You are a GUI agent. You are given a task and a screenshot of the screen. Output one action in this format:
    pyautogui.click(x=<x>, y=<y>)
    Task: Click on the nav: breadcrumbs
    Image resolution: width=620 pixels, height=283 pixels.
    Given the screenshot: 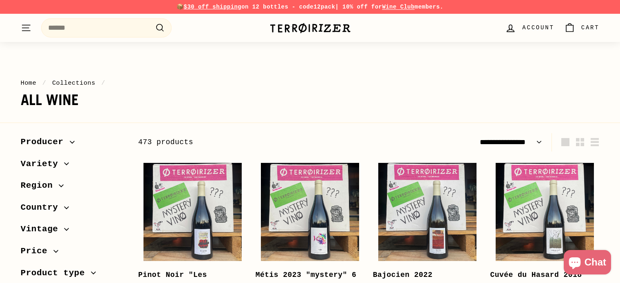 What is the action you would take?
    pyautogui.click(x=310, y=83)
    